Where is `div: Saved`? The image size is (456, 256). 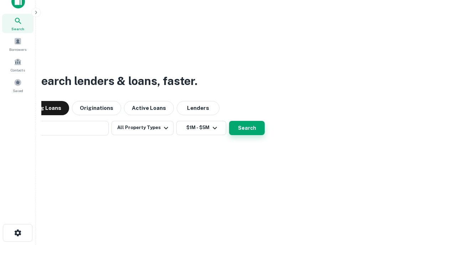 div: Saved is located at coordinates (18, 85).